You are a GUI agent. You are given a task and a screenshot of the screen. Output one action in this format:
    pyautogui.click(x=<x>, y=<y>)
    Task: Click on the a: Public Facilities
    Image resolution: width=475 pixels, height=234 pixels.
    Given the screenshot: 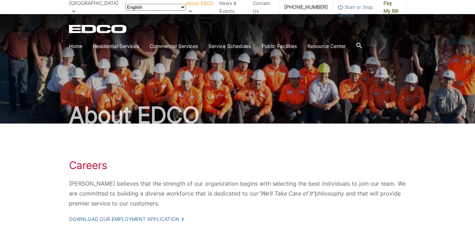 What is the action you would take?
    pyautogui.click(x=279, y=46)
    